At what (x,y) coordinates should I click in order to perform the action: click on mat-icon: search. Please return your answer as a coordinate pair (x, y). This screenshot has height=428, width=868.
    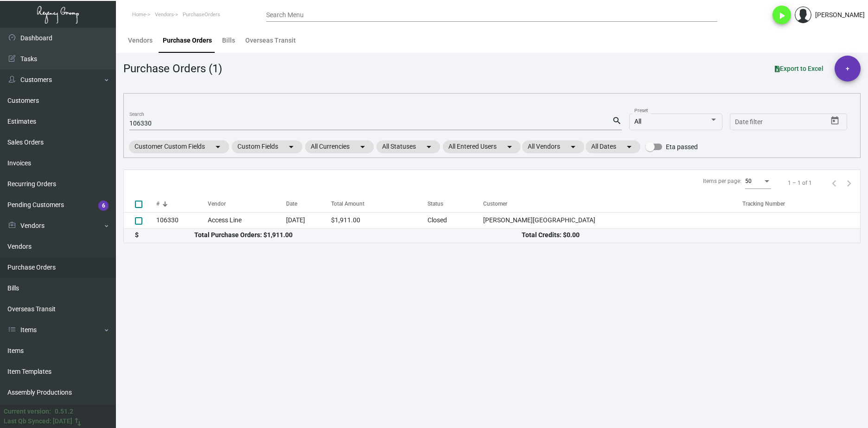
    Looking at the image, I should click on (617, 121).